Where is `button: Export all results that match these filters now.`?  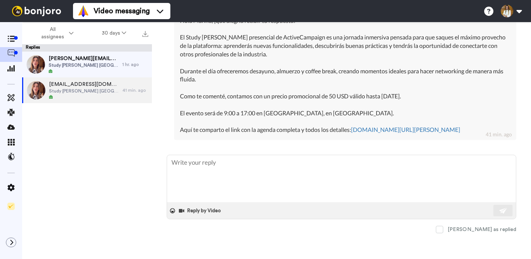 button: Export all results that match these filters now. is located at coordinates (145, 33).